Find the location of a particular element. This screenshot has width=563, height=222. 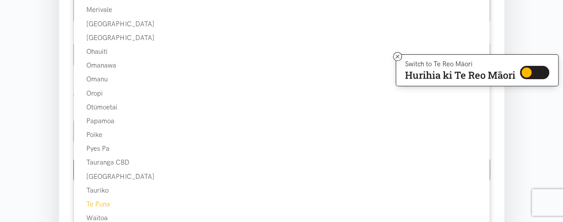

div: Omanu is located at coordinates (282, 79).